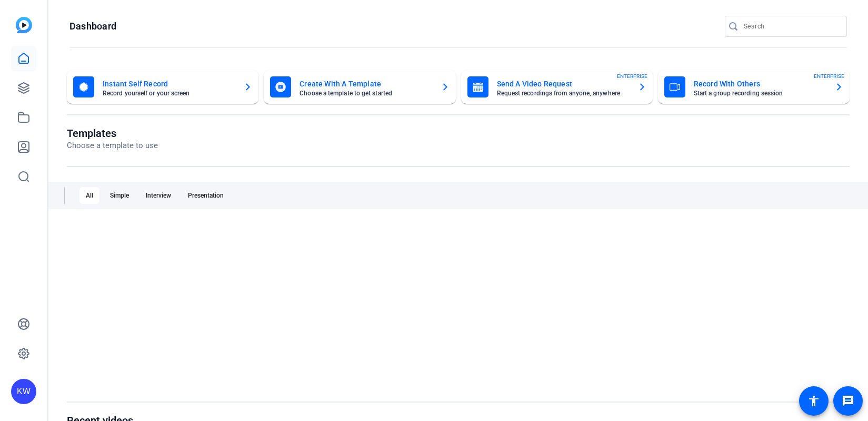 The image size is (868, 421). What do you see at coordinates (848, 401) in the screenshot?
I see `mat-icon: message` at bounding box center [848, 401].